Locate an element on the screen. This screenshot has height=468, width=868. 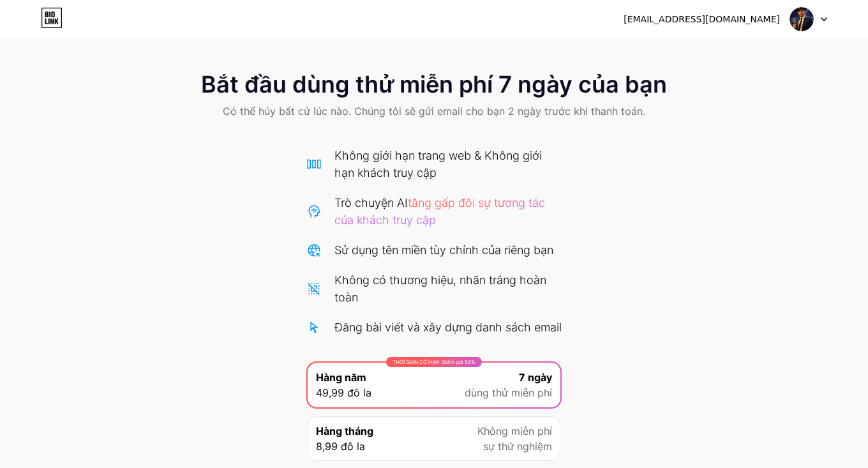
font: 49,99 đô la is located at coordinates (343, 393).